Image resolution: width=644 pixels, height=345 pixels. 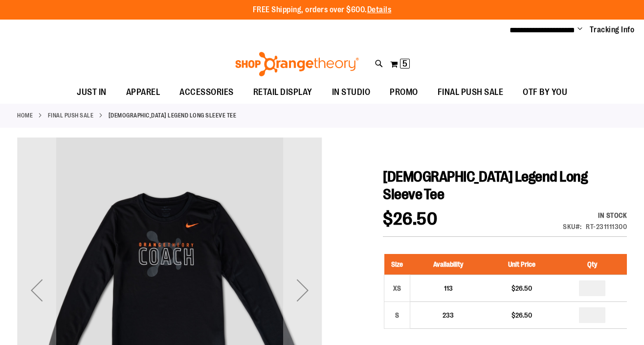 I want to click on span: PROMO, so click(x=404, y=92).